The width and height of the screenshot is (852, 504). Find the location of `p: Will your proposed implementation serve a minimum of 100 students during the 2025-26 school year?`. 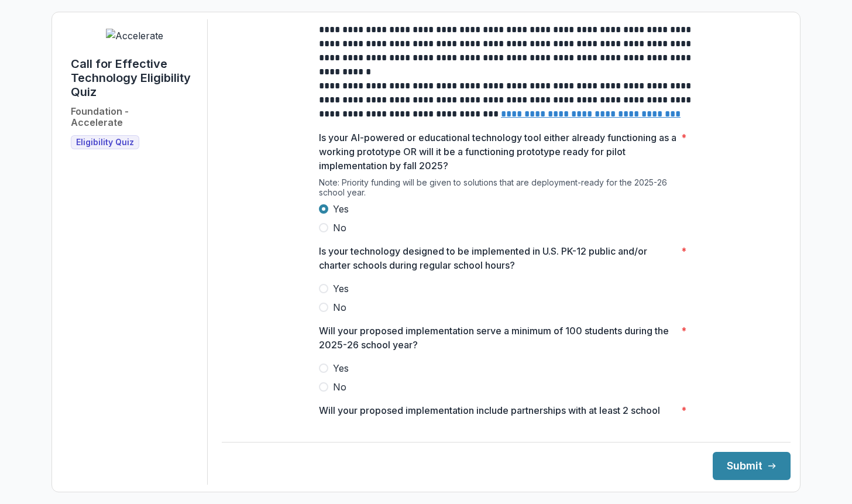

p: Will your proposed implementation serve a minimum of 100 students during the 2025-26 school year? is located at coordinates (497, 338).